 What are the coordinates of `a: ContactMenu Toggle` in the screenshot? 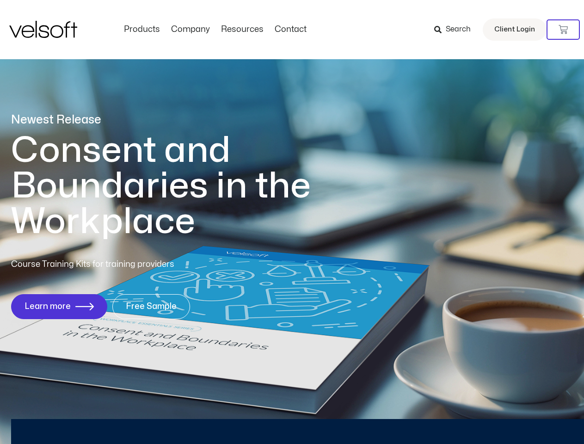 It's located at (290, 30).